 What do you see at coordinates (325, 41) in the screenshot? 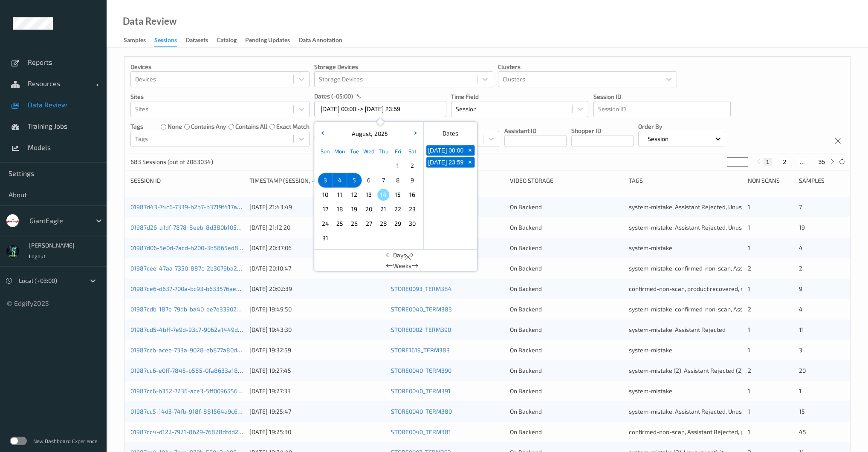
I see `a: Data Annotation` at bounding box center [325, 41].